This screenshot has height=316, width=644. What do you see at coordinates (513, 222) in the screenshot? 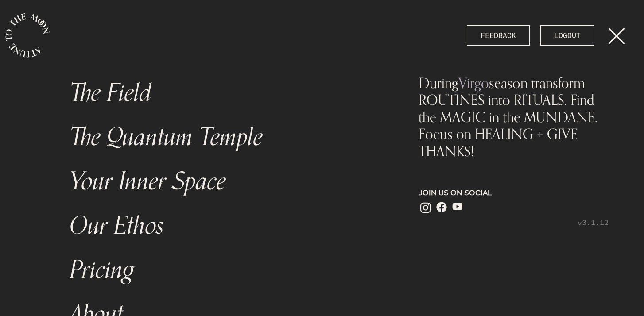
I see `p: v3.1.12` at bounding box center [513, 222].